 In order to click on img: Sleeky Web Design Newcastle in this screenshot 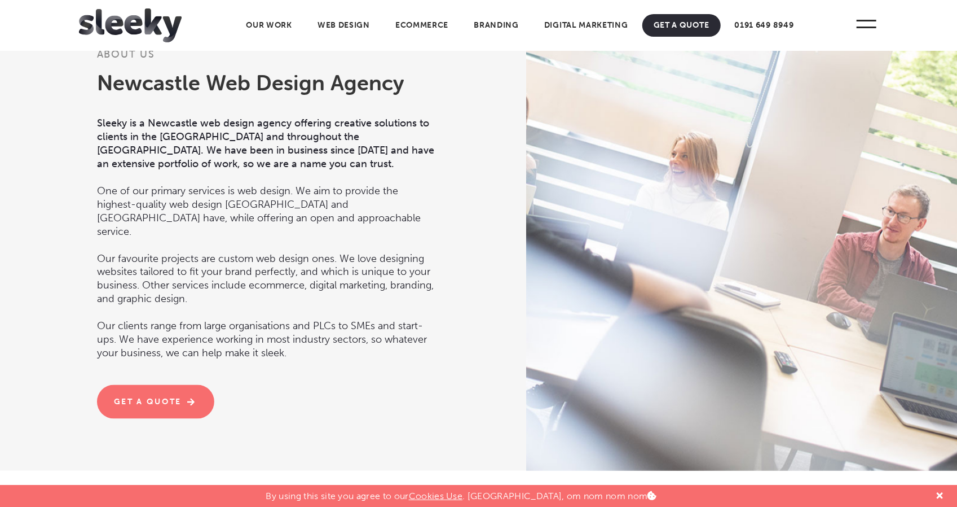, I will do `click(130, 25)`.